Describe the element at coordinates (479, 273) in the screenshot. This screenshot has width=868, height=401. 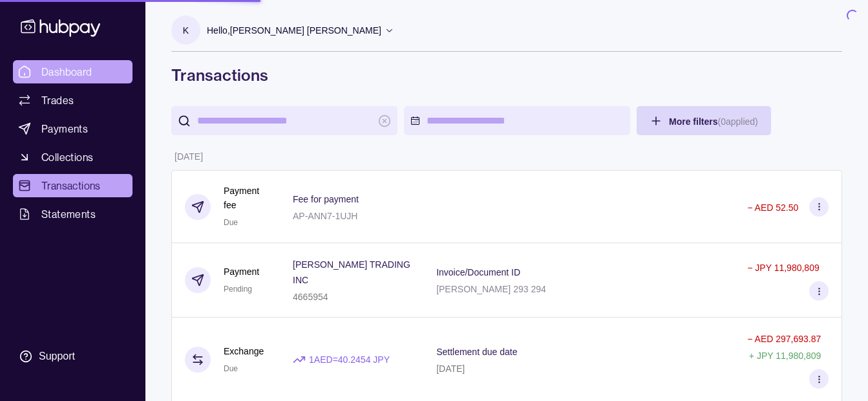
I see `p: Invoice/Document ID` at that location.